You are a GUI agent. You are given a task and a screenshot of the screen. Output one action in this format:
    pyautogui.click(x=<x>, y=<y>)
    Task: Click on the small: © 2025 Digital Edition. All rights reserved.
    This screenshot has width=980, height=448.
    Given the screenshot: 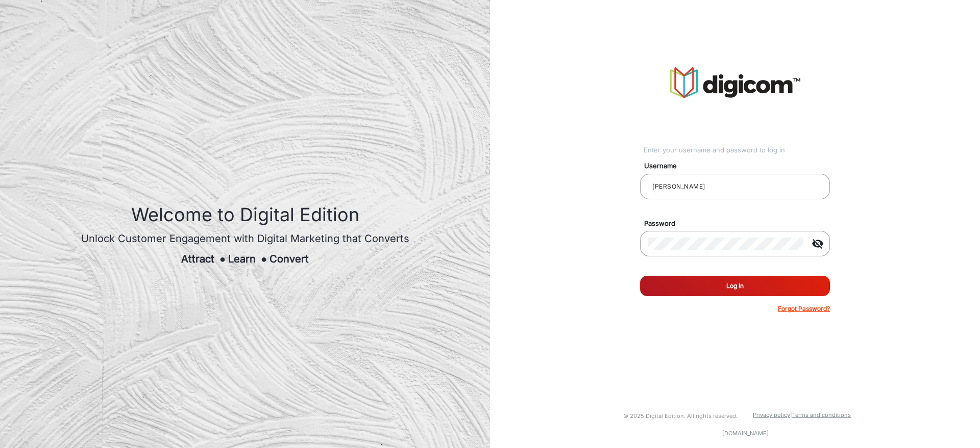 What is the action you would take?
    pyautogui.click(x=680, y=416)
    